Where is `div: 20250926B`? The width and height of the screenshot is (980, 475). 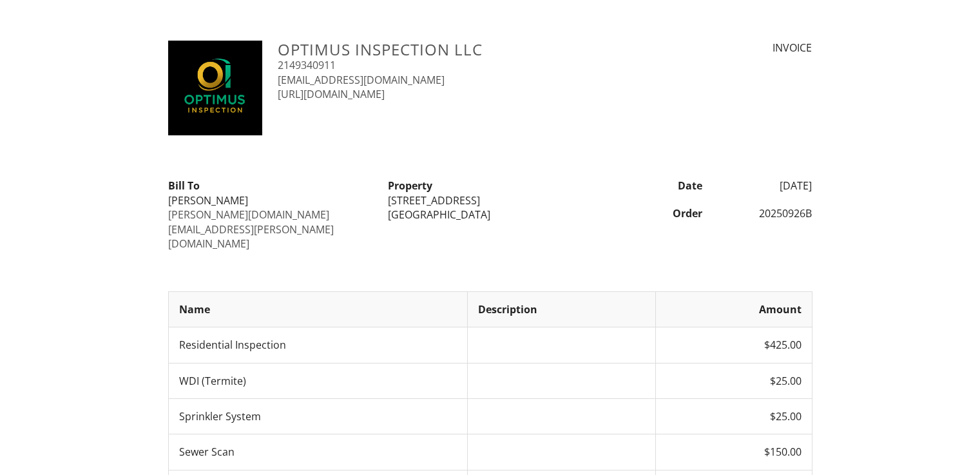
div: 20250926B is located at coordinates (765, 213).